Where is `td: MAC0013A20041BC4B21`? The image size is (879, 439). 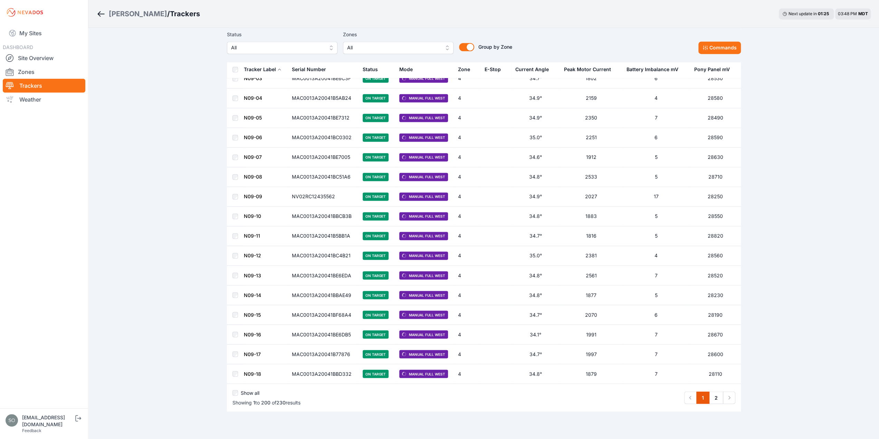
td: MAC0013A20041BC4B21 is located at coordinates (323, 255).